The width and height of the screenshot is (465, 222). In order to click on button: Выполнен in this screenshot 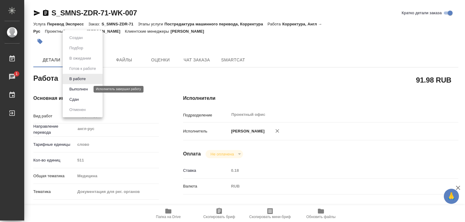, I will do `click(78, 89)`.